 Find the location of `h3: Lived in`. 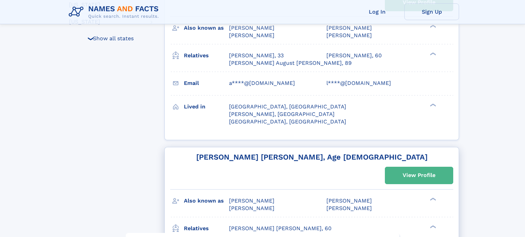

h3: Lived in is located at coordinates (206, 107).